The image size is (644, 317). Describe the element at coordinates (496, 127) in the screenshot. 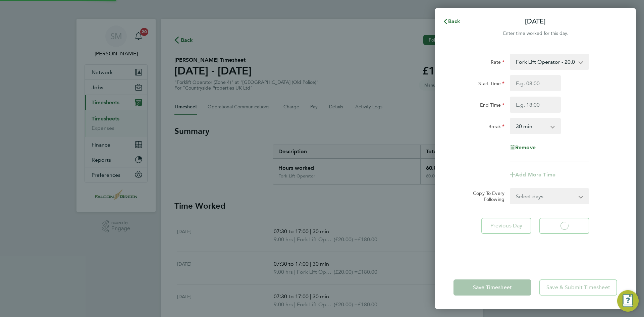

I see `label: Break` at that location.